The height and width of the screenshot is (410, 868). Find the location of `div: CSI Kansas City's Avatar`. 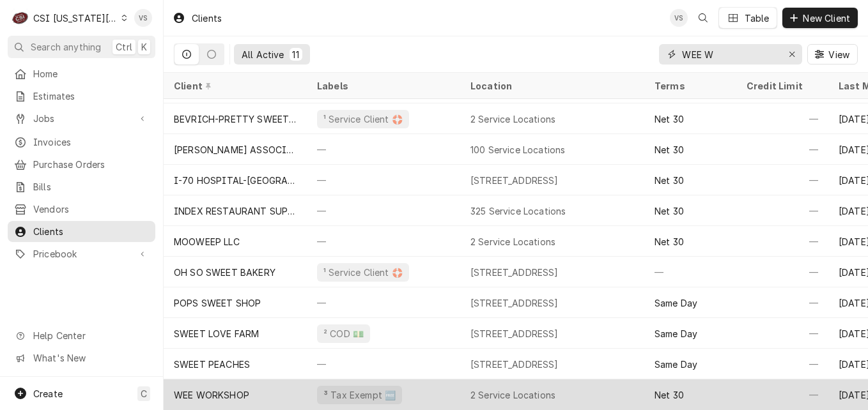

div: CSI Kansas City's Avatar is located at coordinates (20, 17).